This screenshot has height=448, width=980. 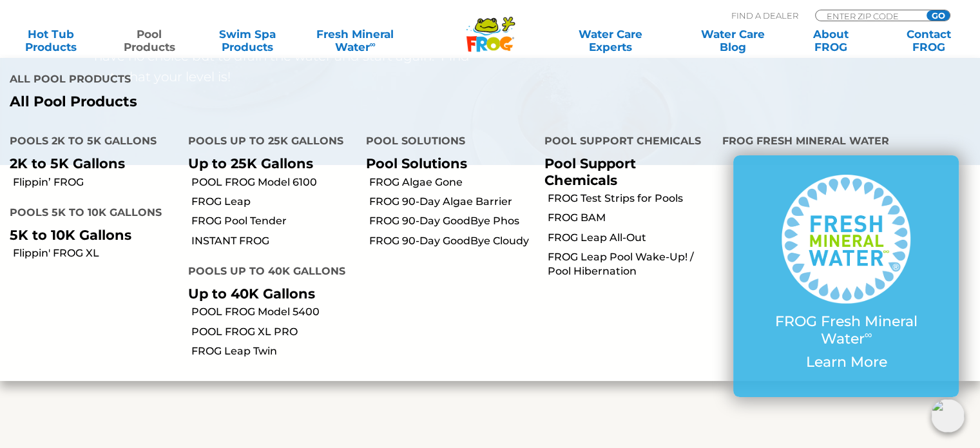 I want to click on p: Up to 25K Gallons, so click(x=267, y=163).